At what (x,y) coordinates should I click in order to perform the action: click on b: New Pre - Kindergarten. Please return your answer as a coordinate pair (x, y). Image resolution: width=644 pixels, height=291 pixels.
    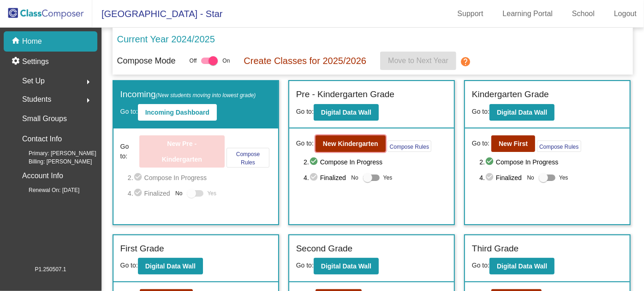
    Looking at the image, I should click on (182, 151).